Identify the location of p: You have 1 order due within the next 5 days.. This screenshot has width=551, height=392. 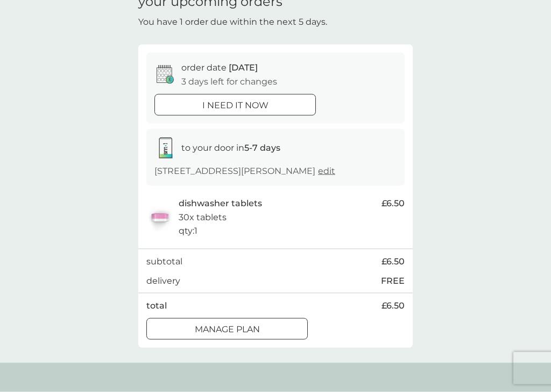
(232, 22).